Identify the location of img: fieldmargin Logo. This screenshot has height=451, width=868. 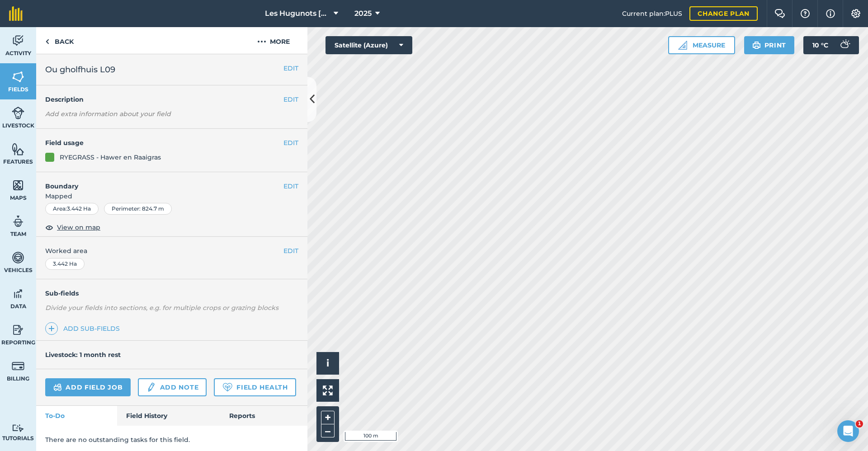
(16, 14).